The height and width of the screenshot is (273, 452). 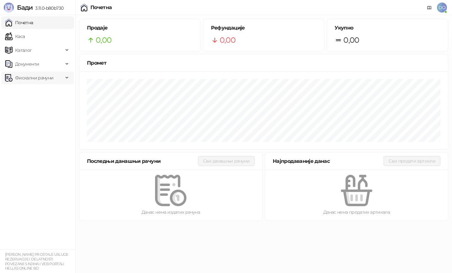 I want to click on span: Каталог, so click(x=24, y=50).